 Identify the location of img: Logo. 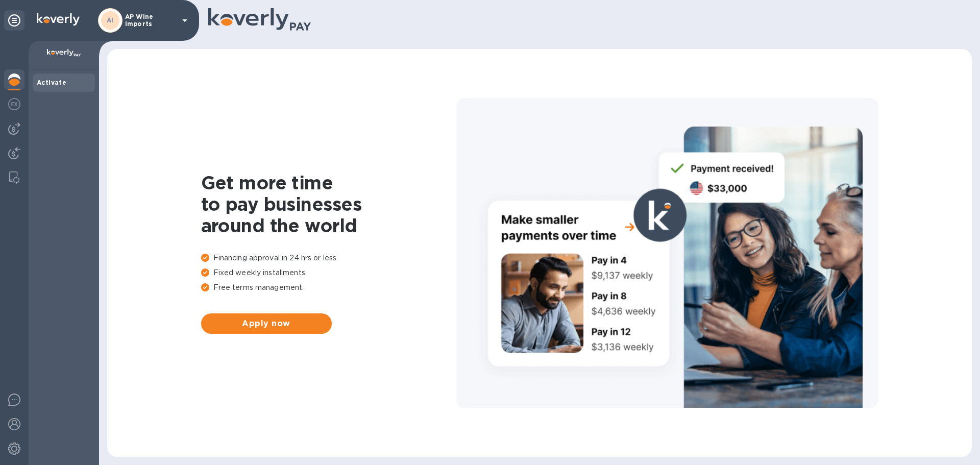
(58, 20).